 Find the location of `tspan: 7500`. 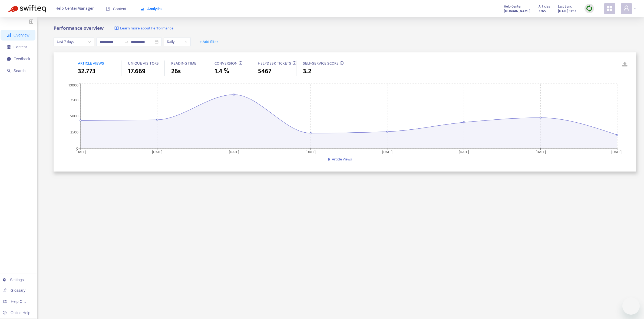

tspan: 7500 is located at coordinates (74, 100).